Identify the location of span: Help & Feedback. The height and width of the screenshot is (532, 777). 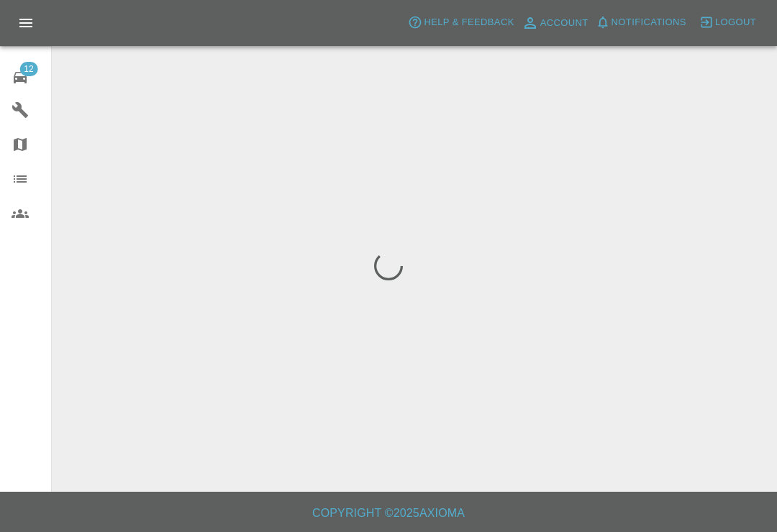
(468, 22).